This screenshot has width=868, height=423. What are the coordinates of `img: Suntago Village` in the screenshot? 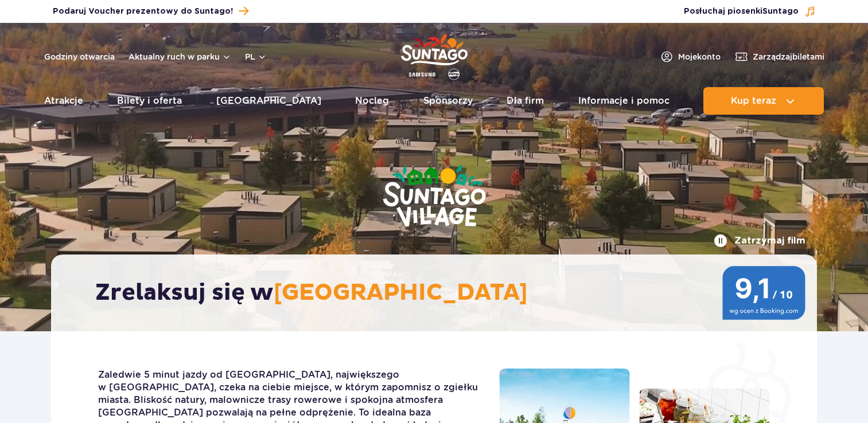 It's located at (434, 197).